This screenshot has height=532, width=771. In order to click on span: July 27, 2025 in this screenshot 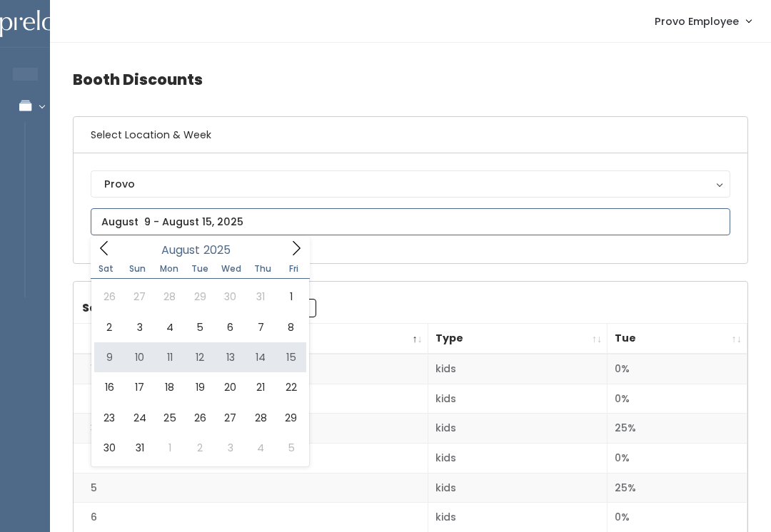, I will do `click(139, 297)`.